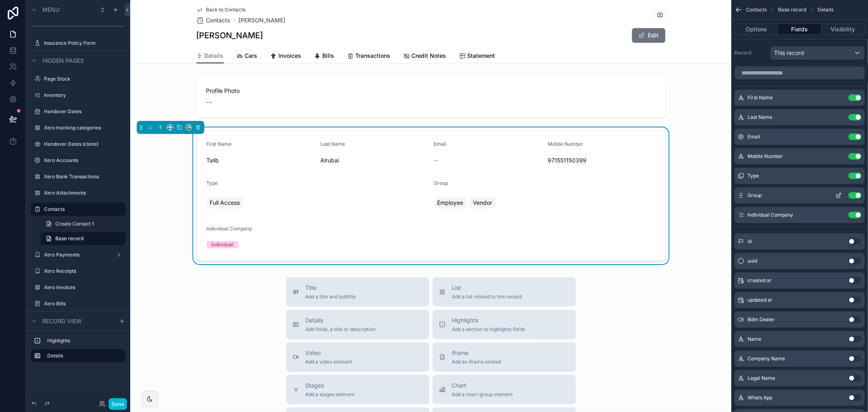 The width and height of the screenshot is (868, 412). What do you see at coordinates (261, 161) in the screenshot?
I see `span: Talib` at bounding box center [261, 161].